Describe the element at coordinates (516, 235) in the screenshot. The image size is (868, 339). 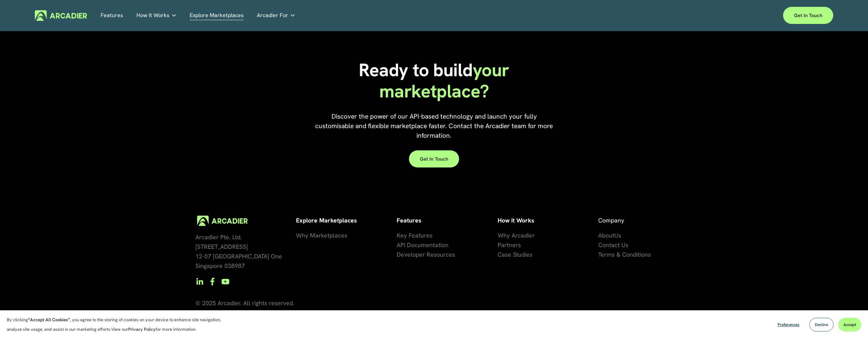
I see `a: Why Arcadier` at that location.